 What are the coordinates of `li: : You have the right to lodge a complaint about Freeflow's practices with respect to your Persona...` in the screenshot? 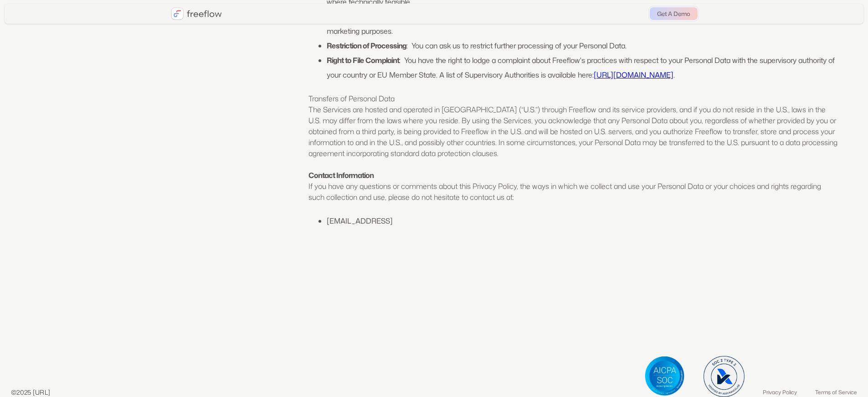 It's located at (582, 67).